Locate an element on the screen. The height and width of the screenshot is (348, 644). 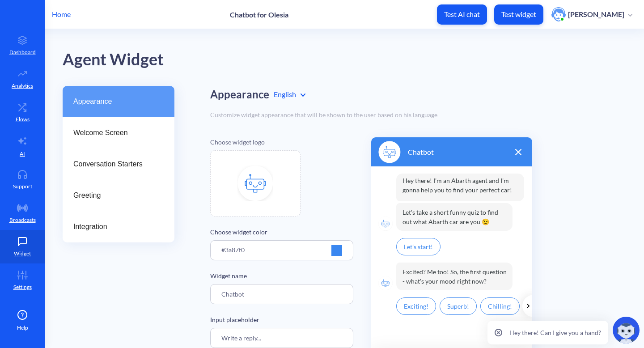
span: Help is located at coordinates (22, 328).